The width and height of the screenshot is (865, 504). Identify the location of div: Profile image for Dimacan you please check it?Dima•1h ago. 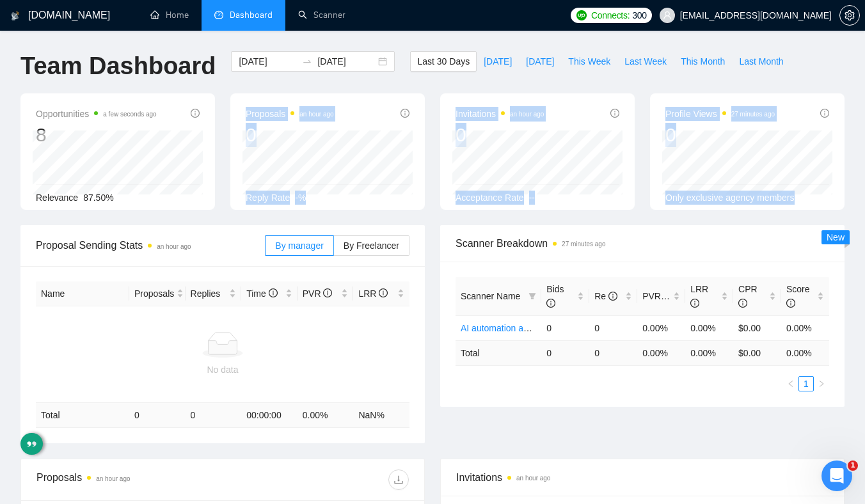
(128, 237).